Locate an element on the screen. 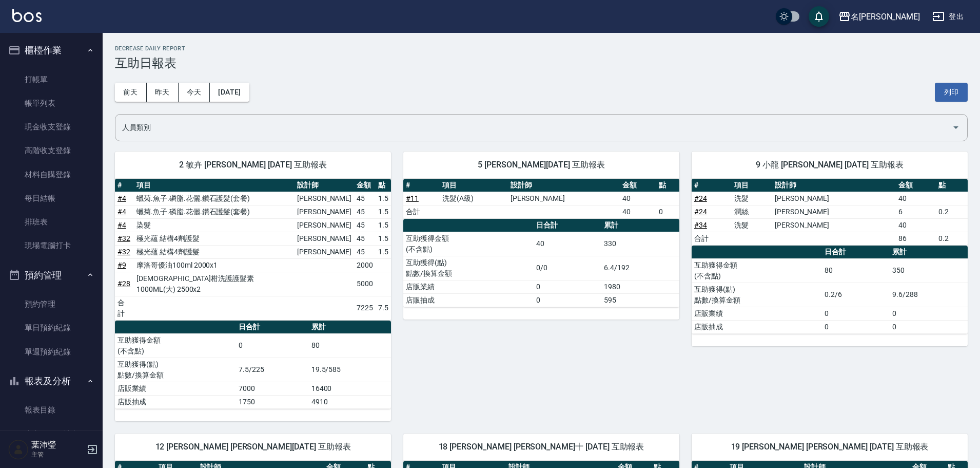  td: 摩洛哥優油100ml 2000x1 is located at coordinates (214, 265).